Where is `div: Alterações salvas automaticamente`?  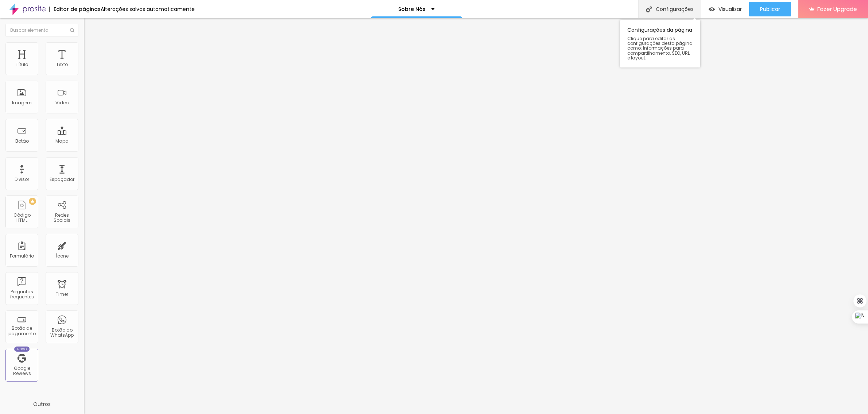 div: Alterações salvas automaticamente is located at coordinates (148, 9).